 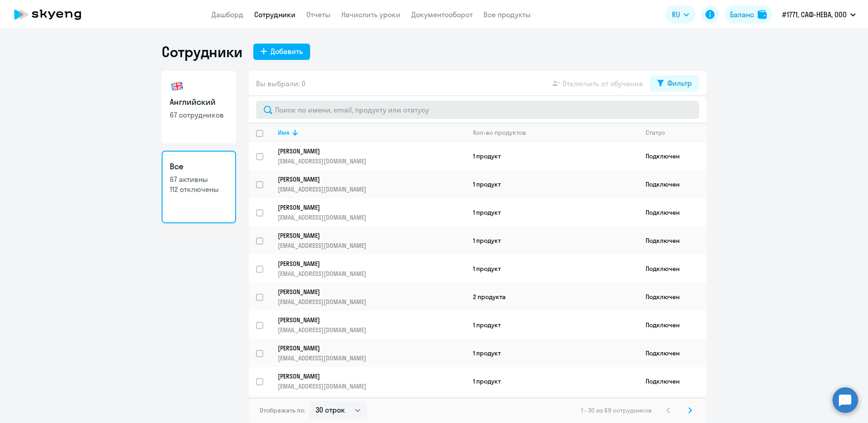 I want to click on p: 67 сотрудников, so click(x=199, y=115).